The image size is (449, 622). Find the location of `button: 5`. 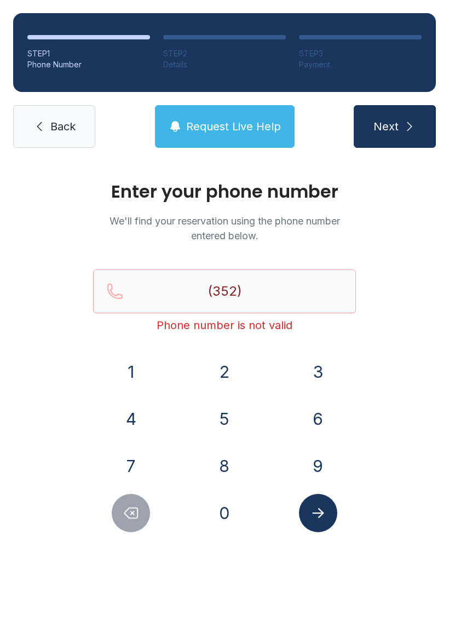

button: 5 is located at coordinates (224, 419).